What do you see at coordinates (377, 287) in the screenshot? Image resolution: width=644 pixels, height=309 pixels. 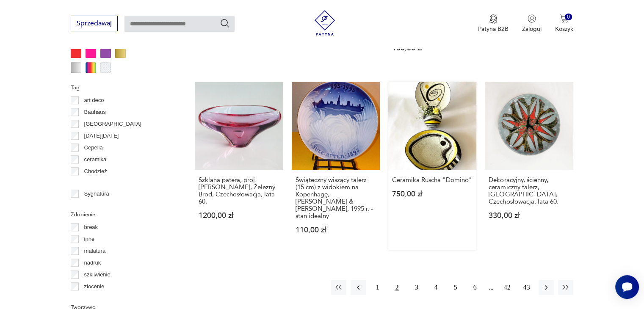 I see `button: 1` at bounding box center [377, 287].